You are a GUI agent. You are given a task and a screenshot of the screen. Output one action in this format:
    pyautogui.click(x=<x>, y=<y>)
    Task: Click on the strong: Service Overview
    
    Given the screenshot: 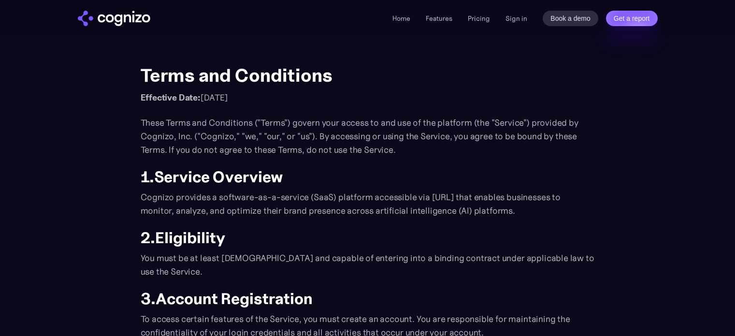 What is the action you would take?
    pyautogui.click(x=219, y=177)
    